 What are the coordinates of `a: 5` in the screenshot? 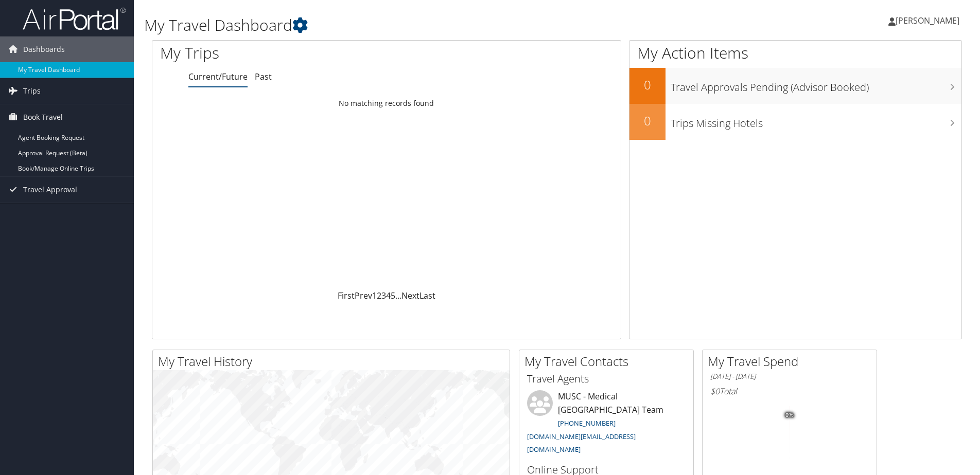 It's located at (393, 296).